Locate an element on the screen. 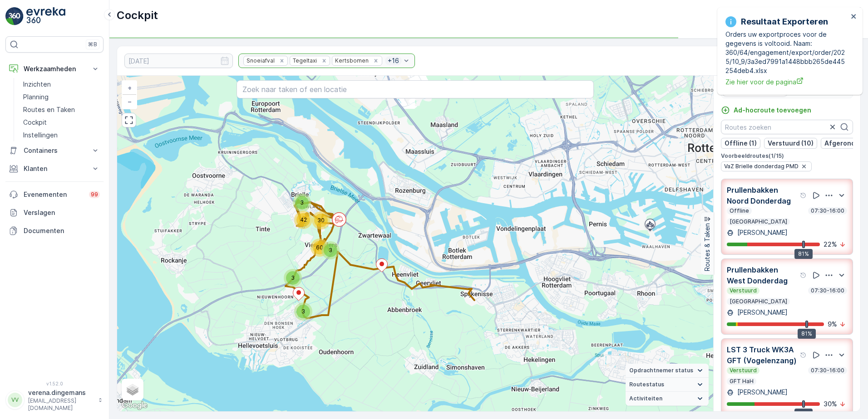  input: dd/mm/yyyy is located at coordinates (178, 61).